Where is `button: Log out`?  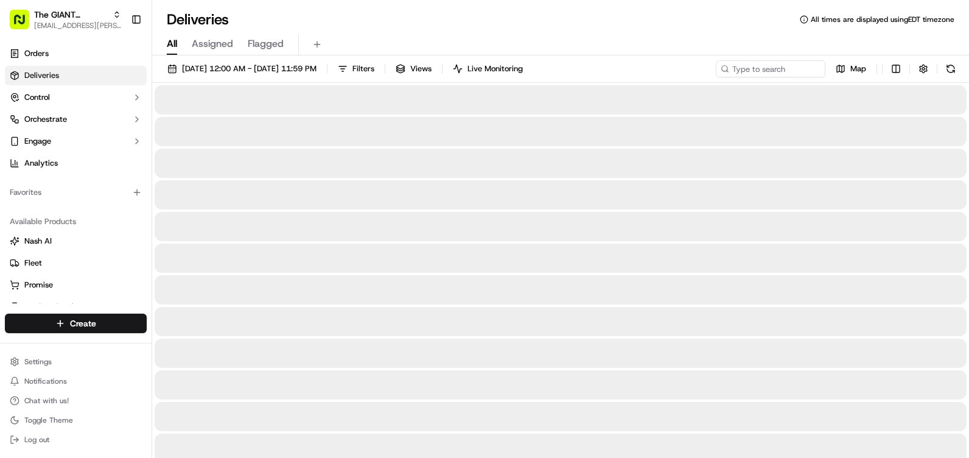 button: Log out is located at coordinates (75, 439).